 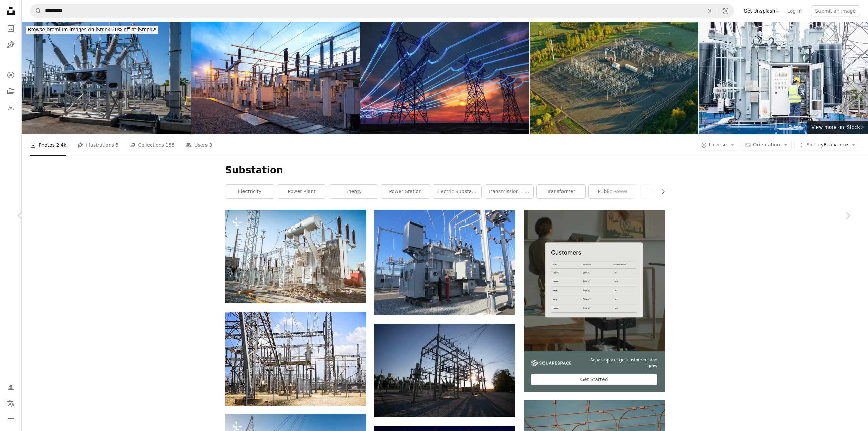 I want to click on button: Orientation, so click(x=766, y=145).